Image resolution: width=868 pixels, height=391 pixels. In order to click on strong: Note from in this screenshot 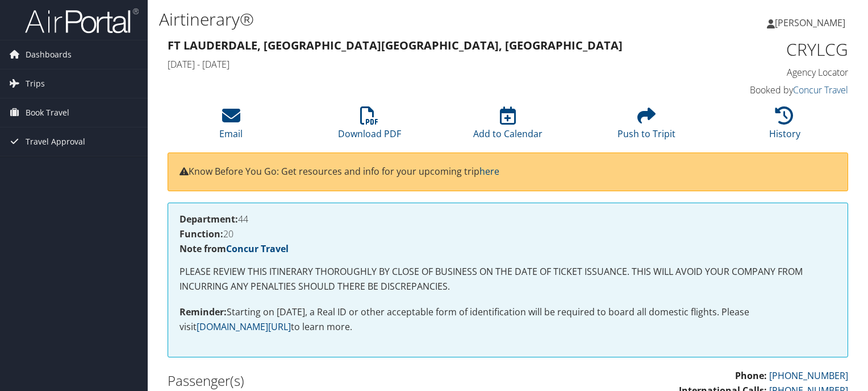, I will do `click(234, 248)`.